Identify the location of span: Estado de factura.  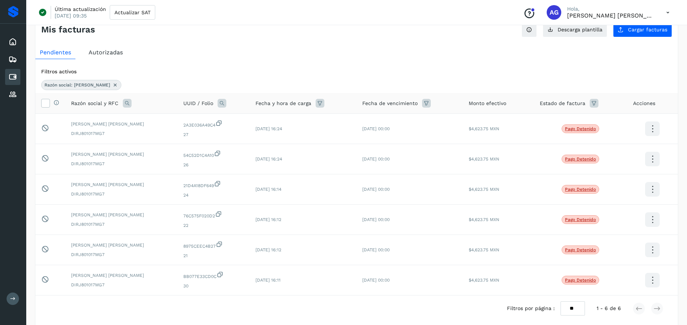
(562, 103).